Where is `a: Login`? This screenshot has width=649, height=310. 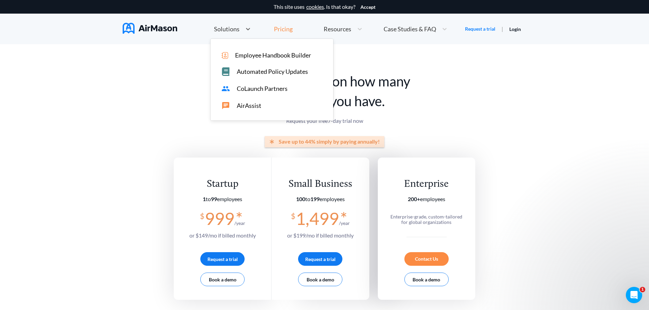
a: Login is located at coordinates (515, 29).